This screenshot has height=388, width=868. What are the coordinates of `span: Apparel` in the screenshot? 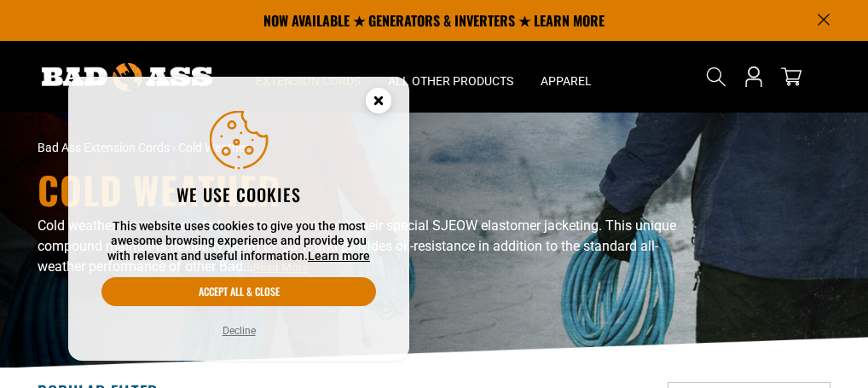 It's located at (566, 81).